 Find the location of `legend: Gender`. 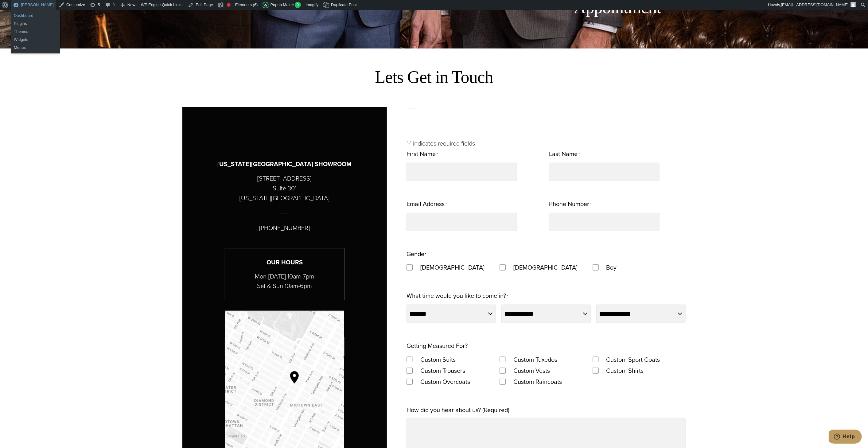

legend: Gender is located at coordinates (416, 254).